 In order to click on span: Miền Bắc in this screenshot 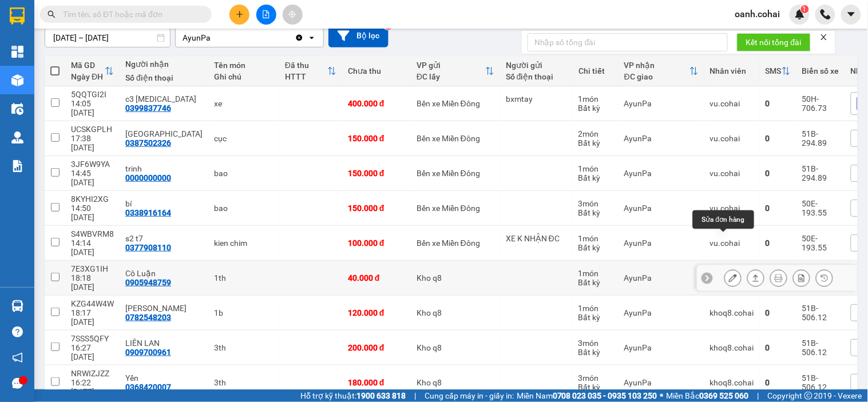, I will do `click(708, 396)`.